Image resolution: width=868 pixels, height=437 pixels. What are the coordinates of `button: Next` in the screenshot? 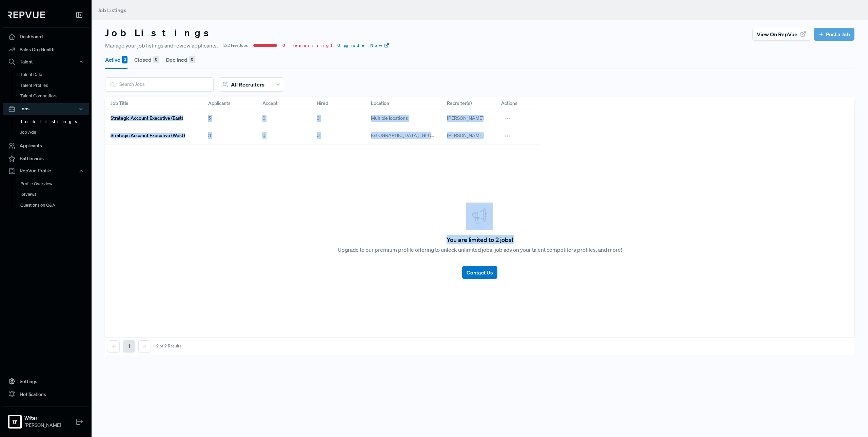 It's located at (144, 346).